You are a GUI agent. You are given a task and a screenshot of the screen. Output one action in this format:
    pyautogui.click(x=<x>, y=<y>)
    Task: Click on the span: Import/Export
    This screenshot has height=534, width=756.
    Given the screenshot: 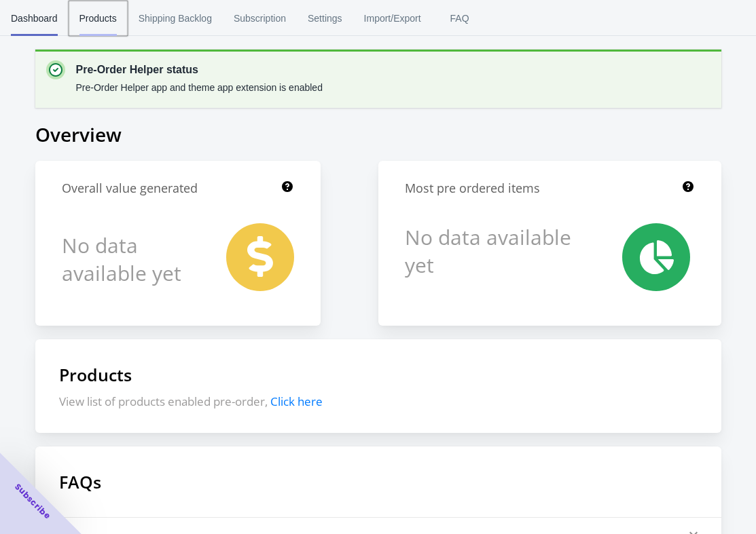 What is the action you would take?
    pyautogui.click(x=392, y=18)
    